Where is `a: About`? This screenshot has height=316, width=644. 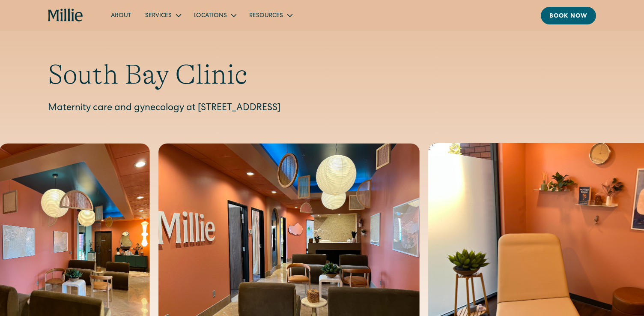
a: About is located at coordinates (121, 15).